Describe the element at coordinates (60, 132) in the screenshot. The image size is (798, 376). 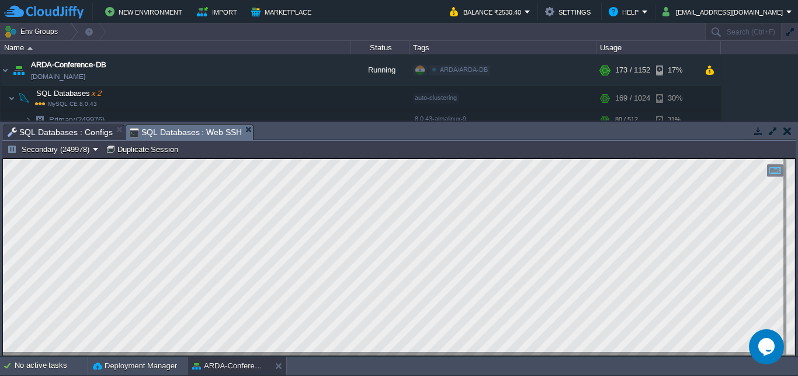
I see `span: SQL Databases : Configs` at that location.